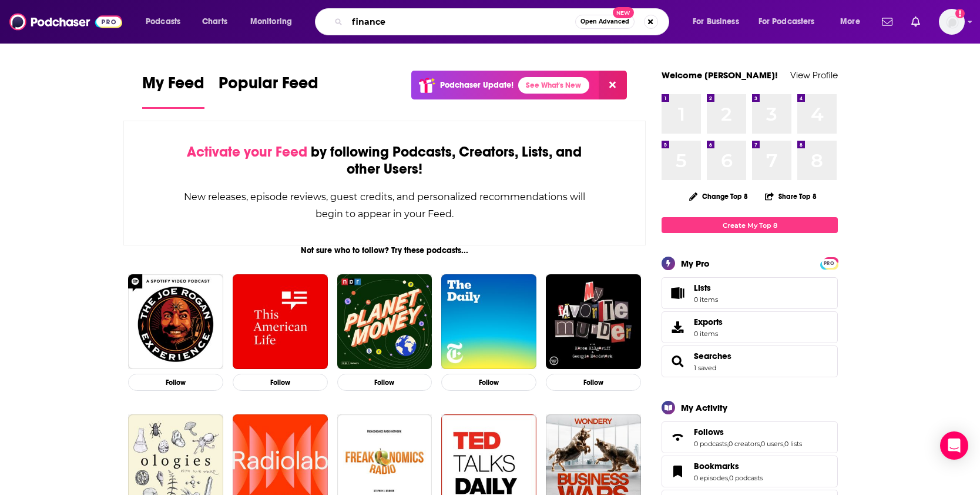  What do you see at coordinates (750, 327) in the screenshot?
I see `a: Exports` at bounding box center [750, 327].